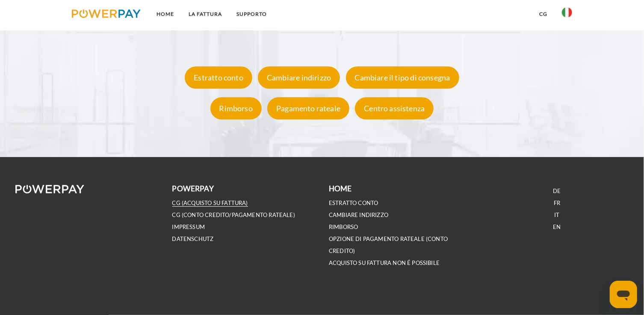  I want to click on div: Estratto conto, so click(218, 78).